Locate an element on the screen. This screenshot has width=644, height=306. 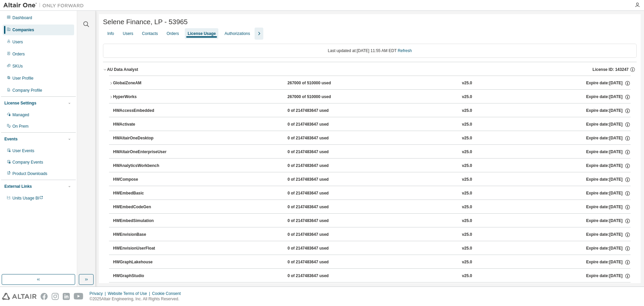
div: SKUs is located at coordinates (18, 66).